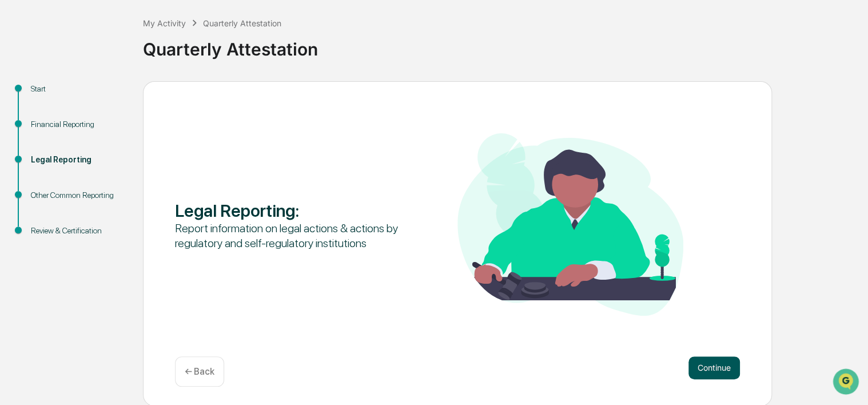 The width and height of the screenshot is (868, 405). I want to click on div: Review & Certification, so click(77, 230).